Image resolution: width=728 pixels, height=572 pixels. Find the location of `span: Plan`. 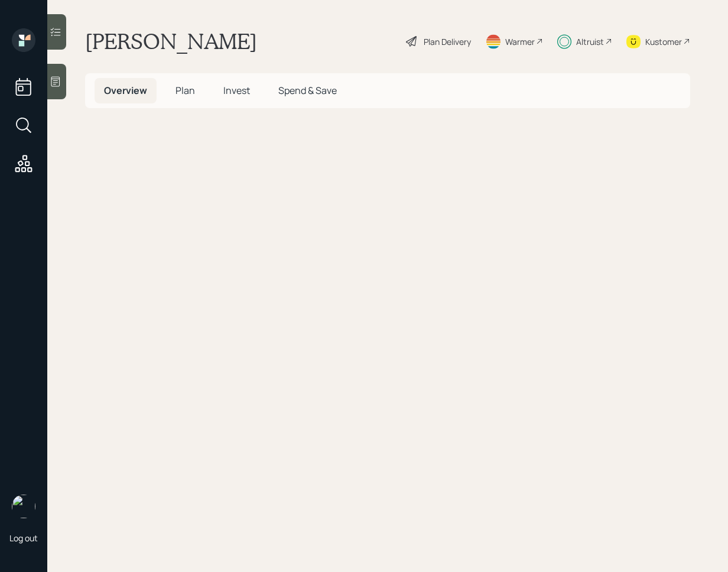

span: Plan is located at coordinates (185, 91).